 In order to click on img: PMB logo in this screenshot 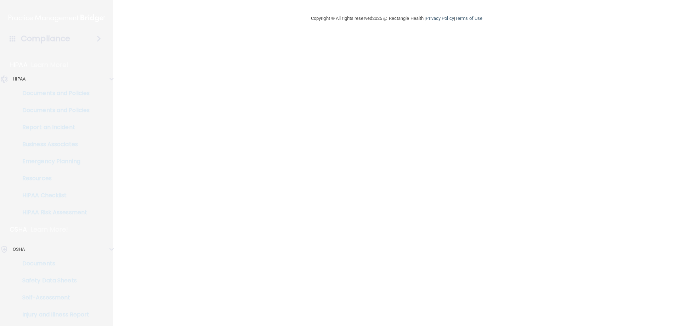, I will do `click(57, 18)`.